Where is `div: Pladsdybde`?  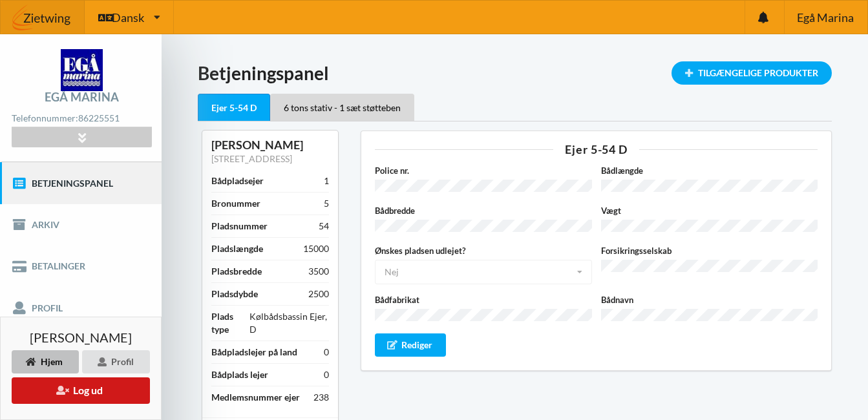 div: Pladsdybde is located at coordinates (234, 294).